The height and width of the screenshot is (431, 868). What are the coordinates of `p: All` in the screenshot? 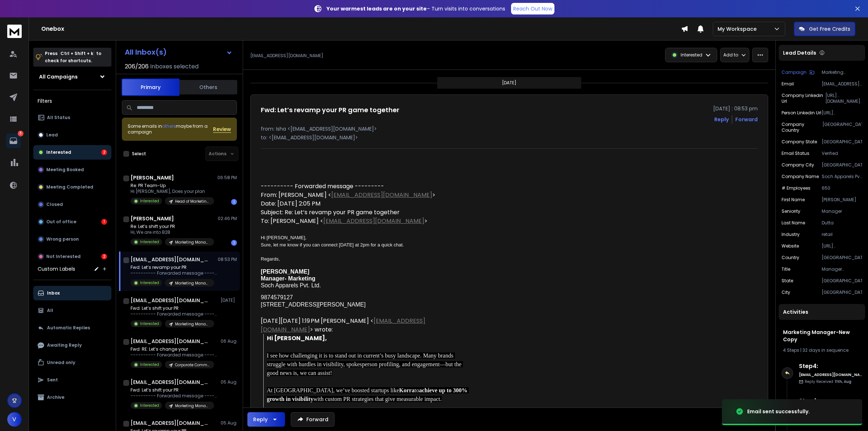 It's located at (50, 311).